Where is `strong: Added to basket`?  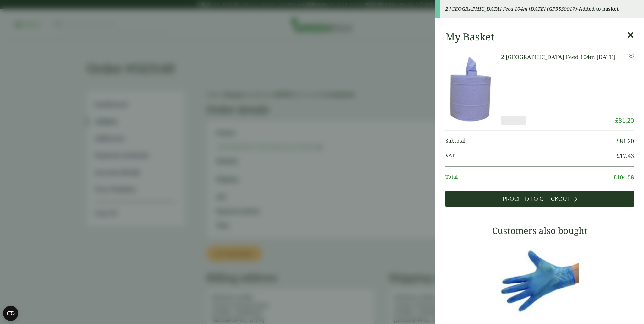 strong: Added to basket is located at coordinates (598, 9).